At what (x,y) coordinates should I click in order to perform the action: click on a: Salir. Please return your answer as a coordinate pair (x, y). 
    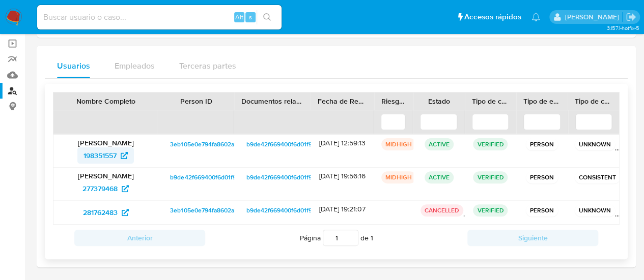
    Looking at the image, I should click on (631, 17).